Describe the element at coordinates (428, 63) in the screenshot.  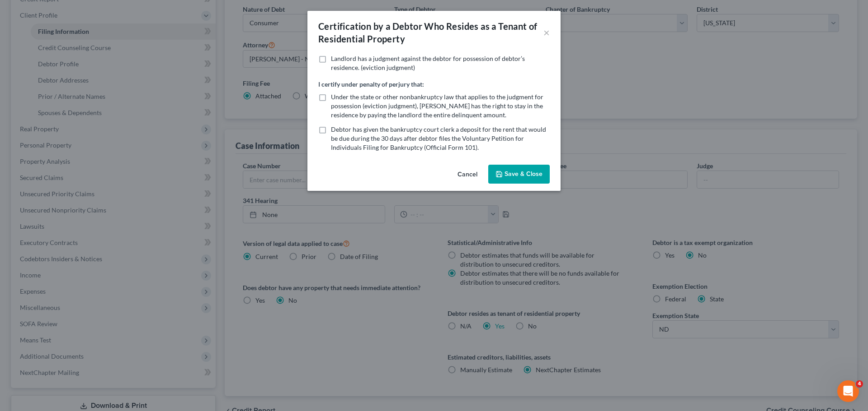
I see `span: Landlord has a judgment against the debtor for possession of debtor’s residence. (eviction judgment)` at that location.